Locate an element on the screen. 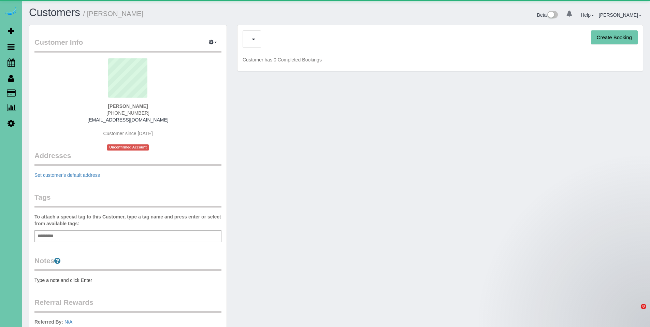 The width and height of the screenshot is (650, 327). span: 8 is located at coordinates (644, 306).